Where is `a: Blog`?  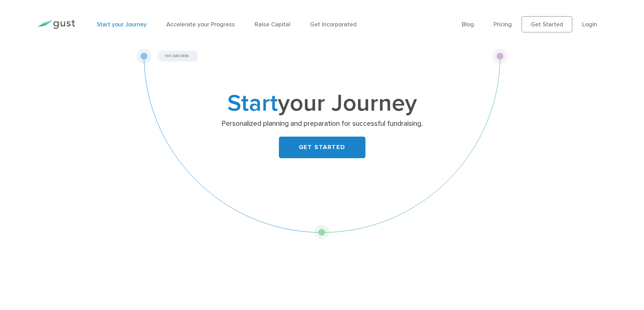 a: Blog is located at coordinates (468, 25).